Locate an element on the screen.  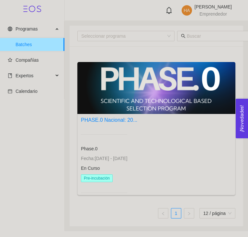
span: star is located at coordinates (10, 60).